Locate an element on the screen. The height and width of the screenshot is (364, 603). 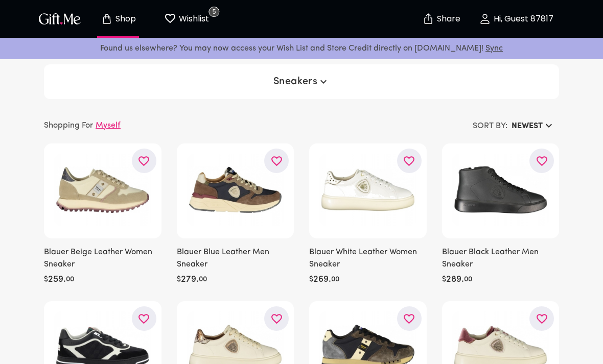
button: GiftMe Logo is located at coordinates (60, 19).